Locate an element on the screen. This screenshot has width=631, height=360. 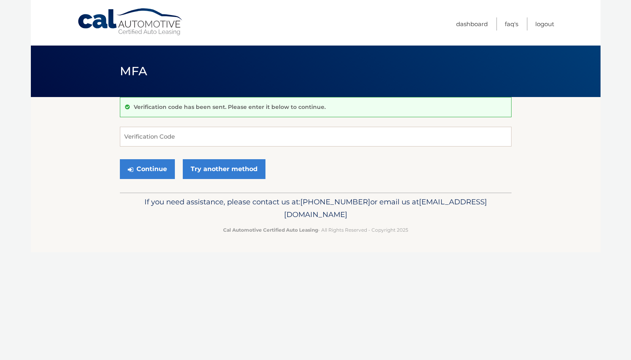
a: FAQ's is located at coordinates (512, 24).